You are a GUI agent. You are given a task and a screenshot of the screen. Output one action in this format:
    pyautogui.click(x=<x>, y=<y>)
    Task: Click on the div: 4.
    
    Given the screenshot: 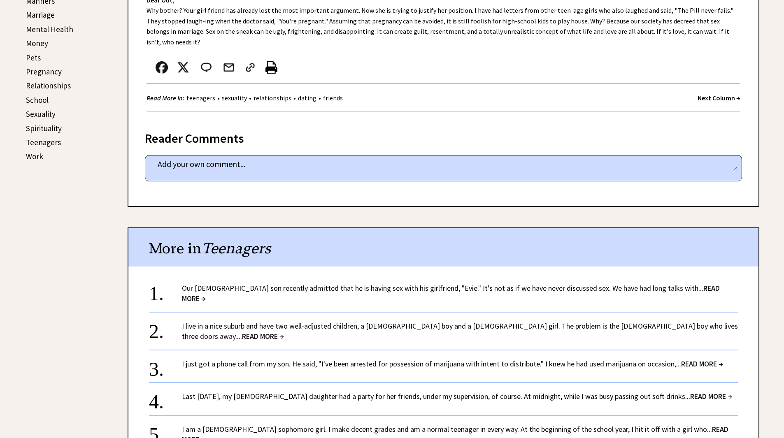 What is the action you would take?
    pyautogui.click(x=165, y=399)
    